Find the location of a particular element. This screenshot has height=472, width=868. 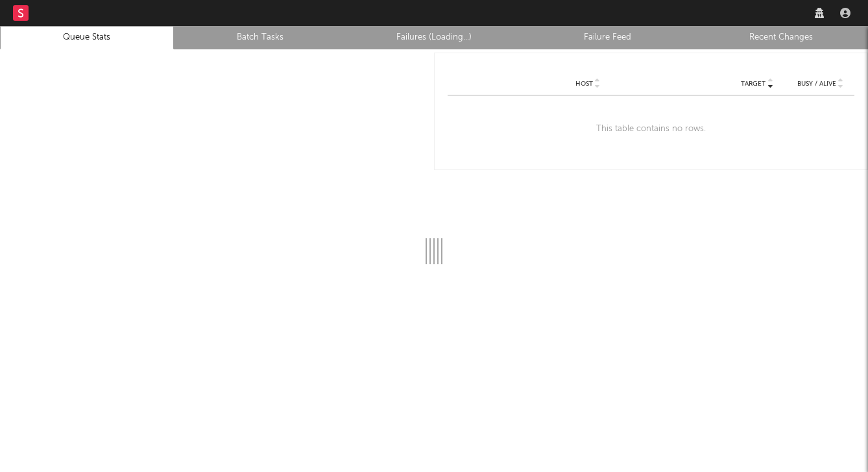

a: Failure Feed is located at coordinates (608, 38).